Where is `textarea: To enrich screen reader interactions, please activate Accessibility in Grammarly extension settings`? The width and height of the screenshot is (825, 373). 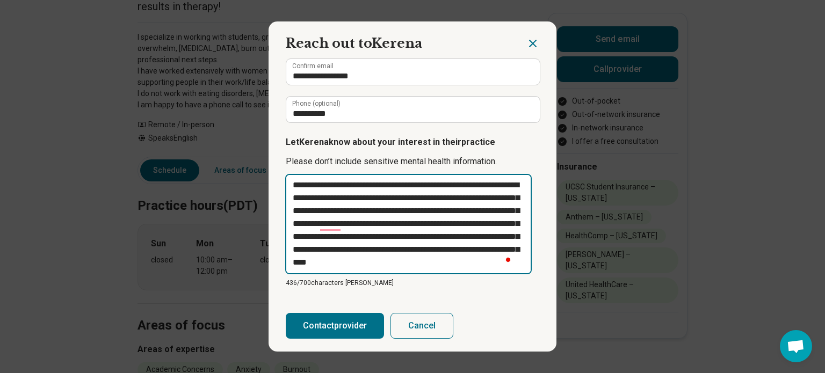 textarea: To enrich screen reader interactions, please activate Accessibility in Grammarly extension settings is located at coordinates (408, 224).